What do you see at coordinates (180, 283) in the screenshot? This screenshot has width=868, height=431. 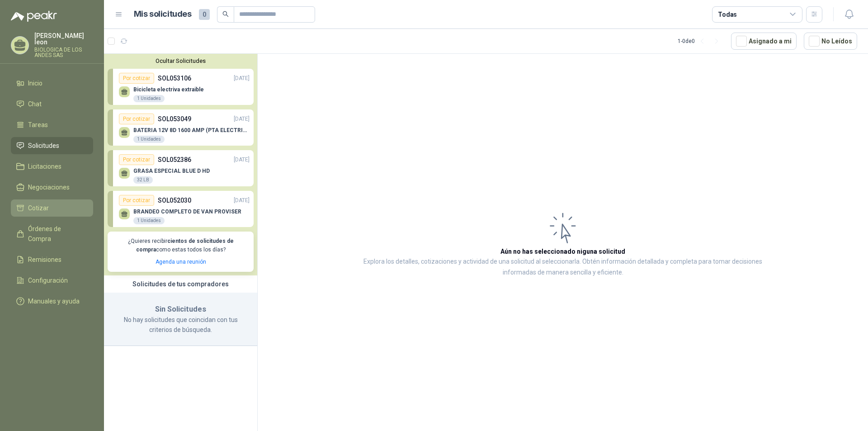 I see `div: Solicitudes de tus compradores` at bounding box center [180, 283].